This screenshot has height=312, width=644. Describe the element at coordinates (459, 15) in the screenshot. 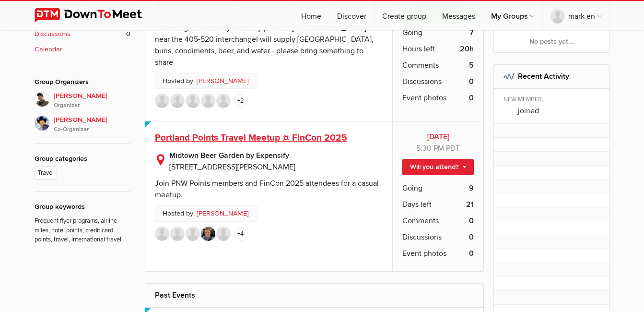

I see `a: Messages` at that location.